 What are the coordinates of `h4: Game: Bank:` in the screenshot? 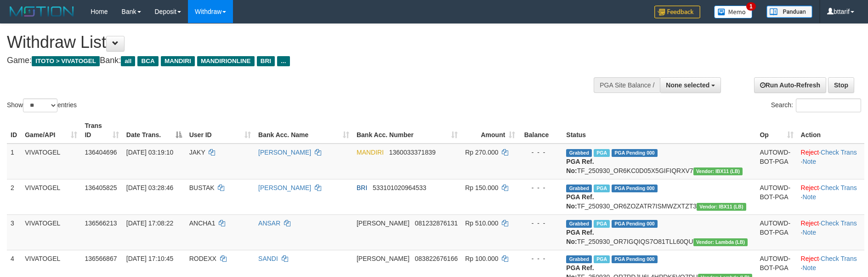 It's located at (288, 60).